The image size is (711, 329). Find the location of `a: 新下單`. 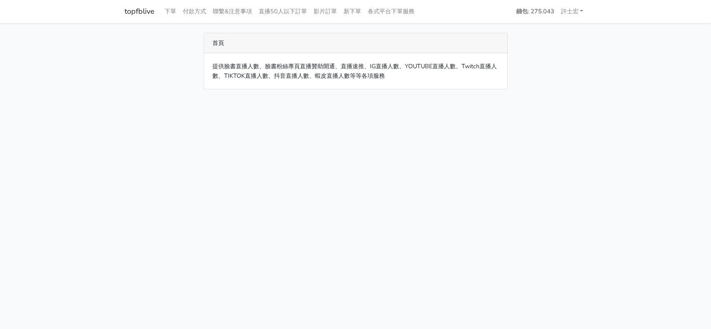

a: 新下單 is located at coordinates (352, 11).